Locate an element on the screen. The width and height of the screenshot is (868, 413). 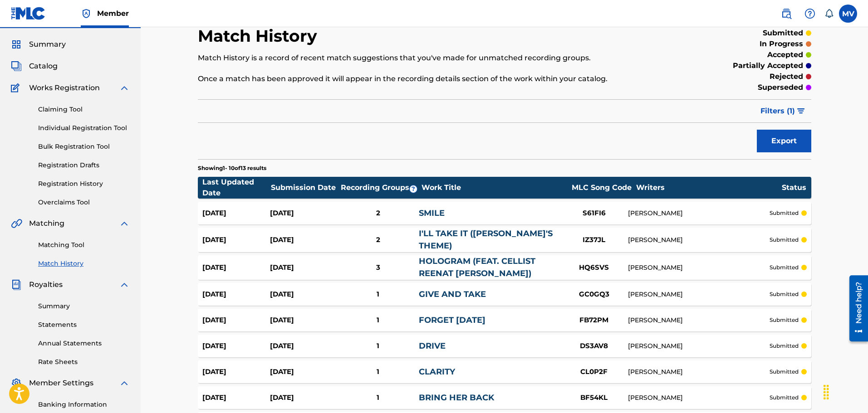
a: Statements is located at coordinates (84, 324).